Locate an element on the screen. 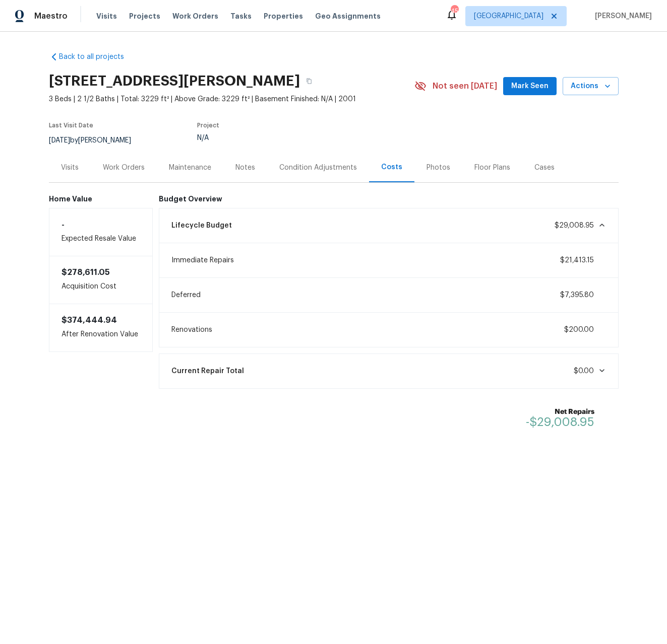 Image resolution: width=667 pixels, height=644 pixels. div: Work Orders is located at coordinates (123, 168).